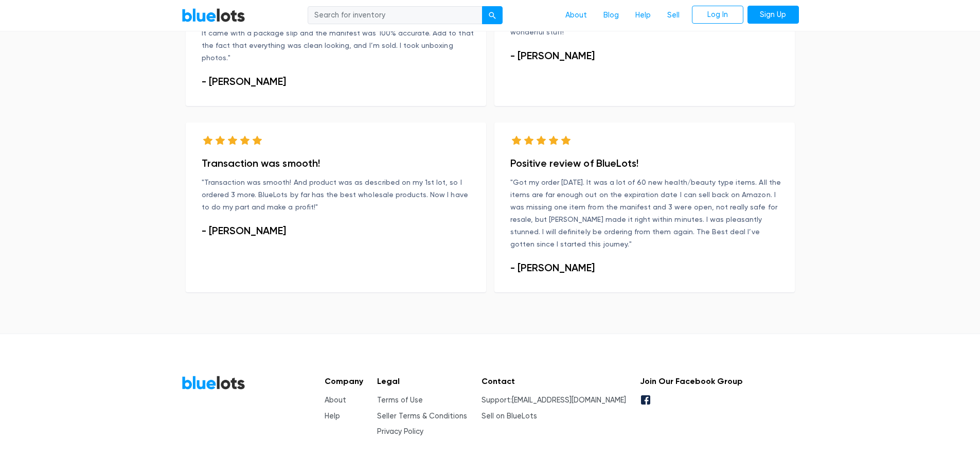  I want to click on h5: Join Our Facebook Group, so click(691, 381).